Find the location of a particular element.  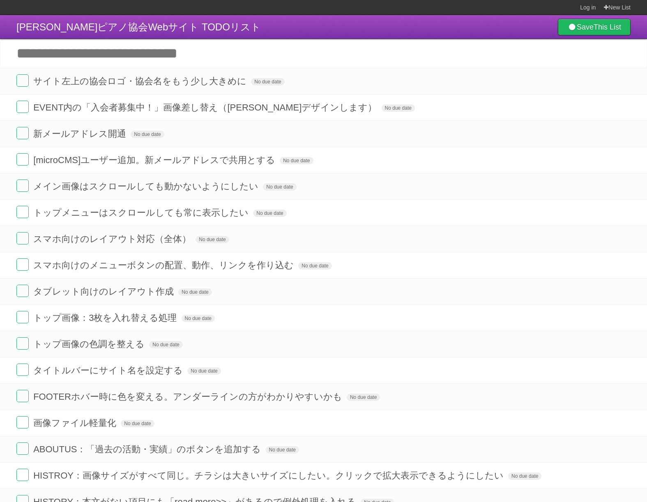

span: サイト左上の協会ロゴ・協会名をもう少し大きめに is located at coordinates (141, 81).